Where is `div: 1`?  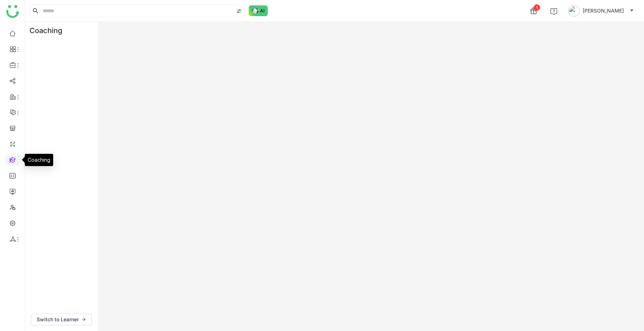
div: 1 is located at coordinates (537, 7).